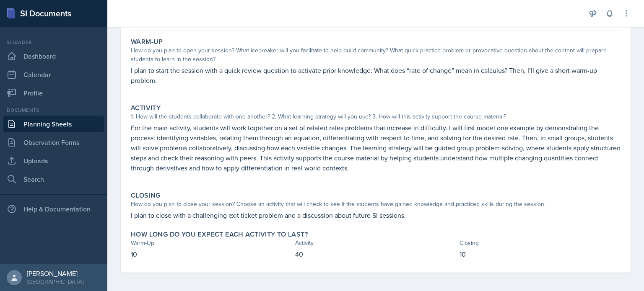 This screenshot has width=644, height=291. Describe the element at coordinates (146, 196) in the screenshot. I see `label: Closing` at that location.